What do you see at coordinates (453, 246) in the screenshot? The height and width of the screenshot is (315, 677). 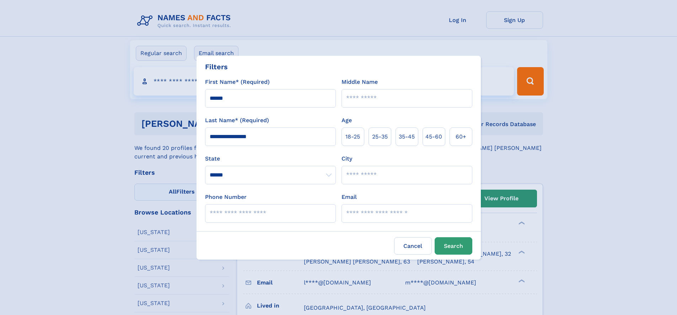 I see `button: Search` at bounding box center [453, 246].